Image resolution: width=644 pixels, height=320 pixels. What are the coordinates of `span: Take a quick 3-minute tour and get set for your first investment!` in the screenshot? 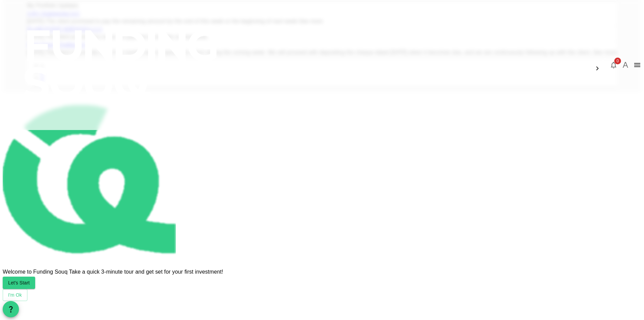 It's located at (146, 271).